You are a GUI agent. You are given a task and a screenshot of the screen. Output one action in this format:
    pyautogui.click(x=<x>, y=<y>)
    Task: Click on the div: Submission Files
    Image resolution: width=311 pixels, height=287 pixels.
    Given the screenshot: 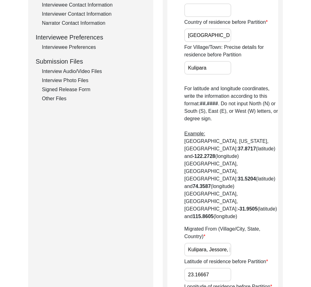 What is the action you would take?
    pyautogui.click(x=91, y=61)
    